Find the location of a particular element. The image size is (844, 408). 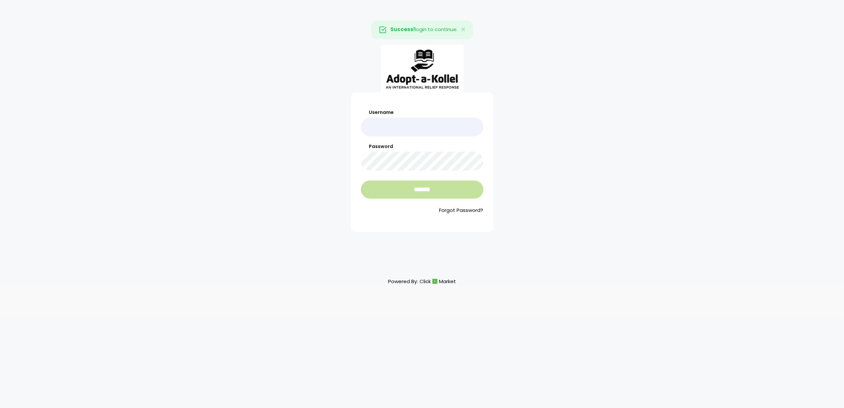

a: Forgot Password? is located at coordinates (422, 210).